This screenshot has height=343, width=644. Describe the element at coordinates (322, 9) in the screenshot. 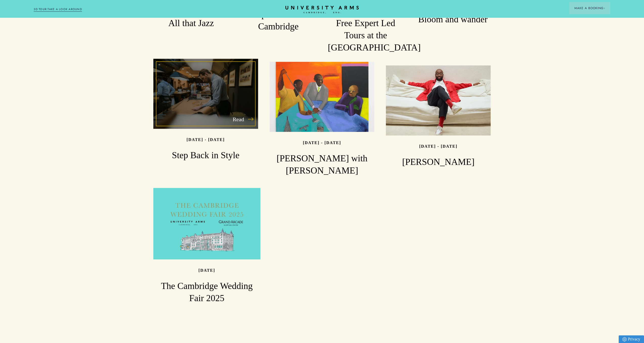

I see `a: Home` at that location.